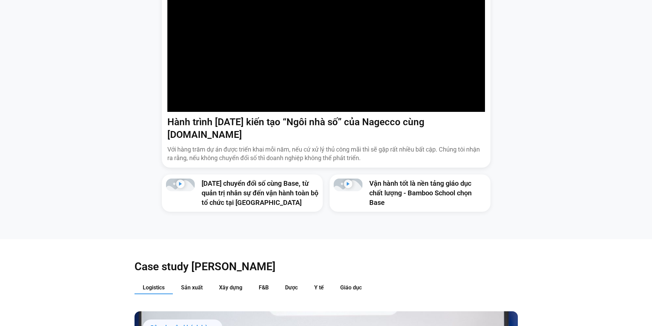 The height and width of the screenshot is (326, 652). I want to click on p: Với hàng trăm dự án được triển khai mỗi năm, nếu cứ xử lý thủ công mãi thì sẽ gặp rất nhiều bất c..., so click(326, 154).